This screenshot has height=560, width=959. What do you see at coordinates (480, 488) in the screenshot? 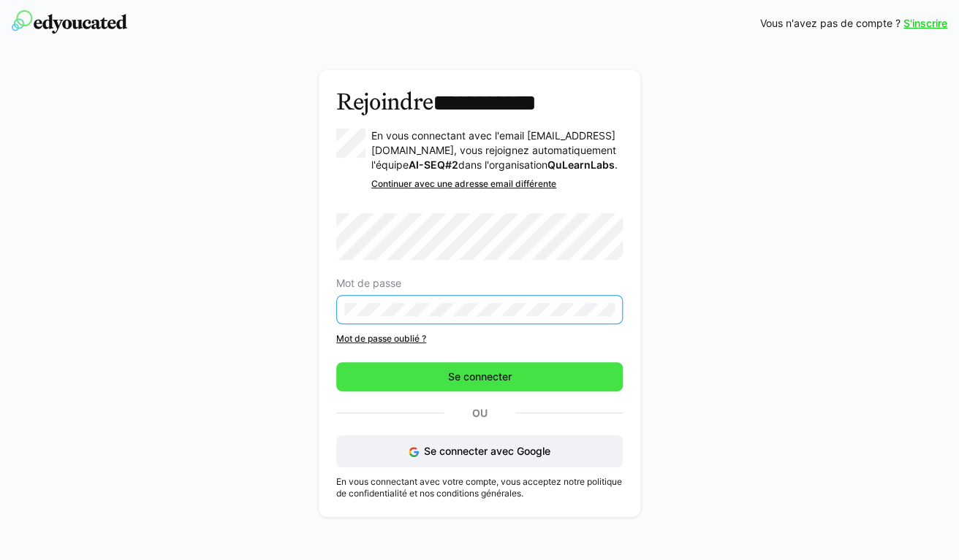
I see `p: En vous connectant avec votre compte, vous acceptez notre politique de confidentialité et nos con...` at bounding box center [480, 488].